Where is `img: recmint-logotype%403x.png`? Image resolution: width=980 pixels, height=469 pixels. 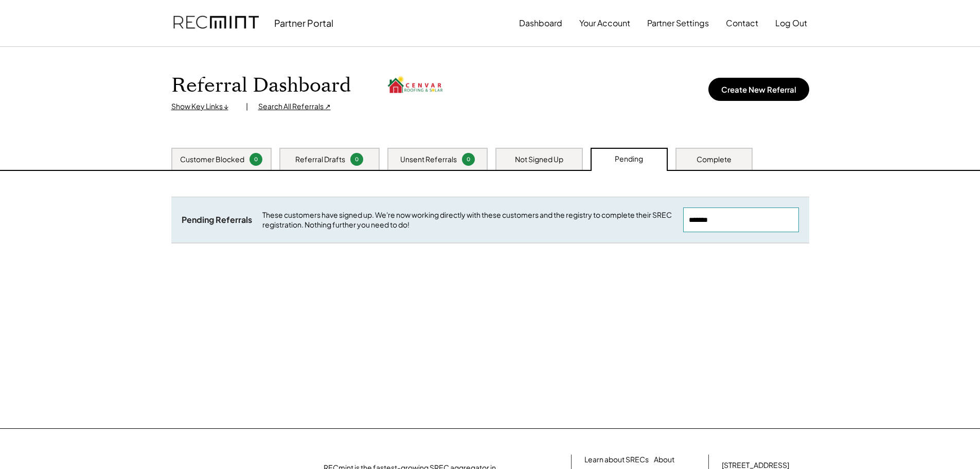 img: recmint-logotype%403x.png is located at coordinates (216, 23).